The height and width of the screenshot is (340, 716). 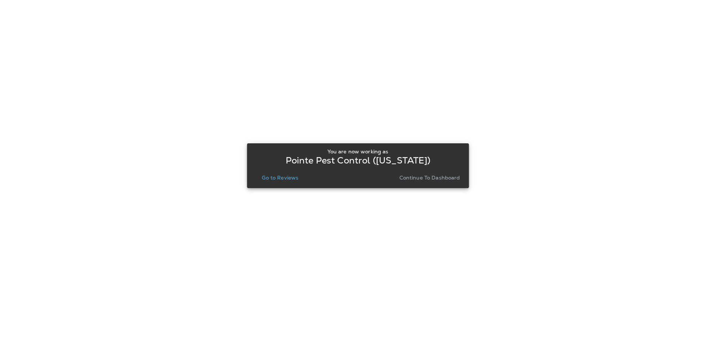 I want to click on button: Go to Reviews, so click(x=280, y=177).